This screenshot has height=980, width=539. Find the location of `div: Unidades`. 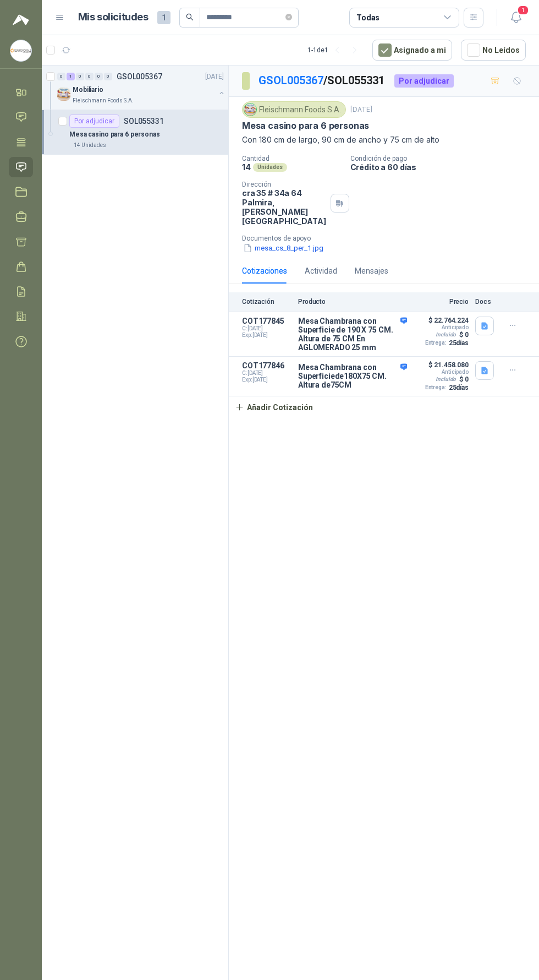

div: Unidades is located at coordinates (270, 168).